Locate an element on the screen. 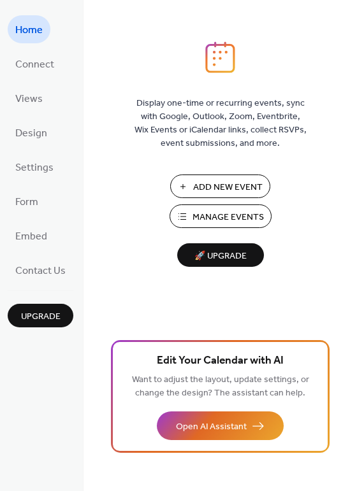 The width and height of the screenshot is (357, 491). img: logo_icon.svg is located at coordinates (220, 57).